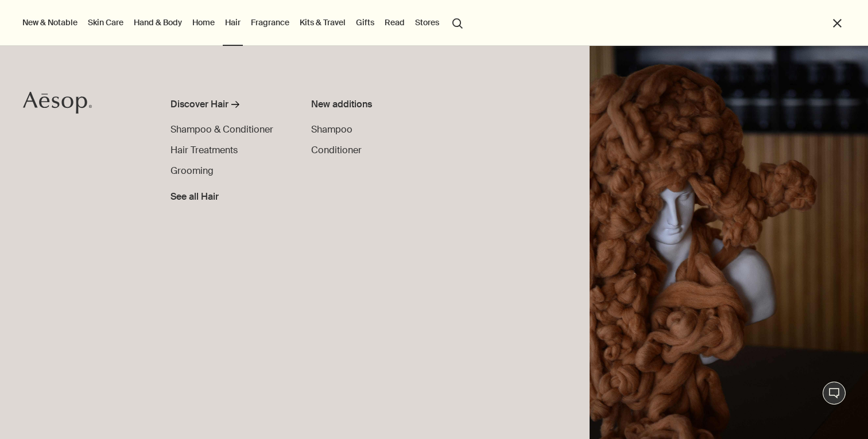  I want to click on button: Live Assistance, so click(834, 393).